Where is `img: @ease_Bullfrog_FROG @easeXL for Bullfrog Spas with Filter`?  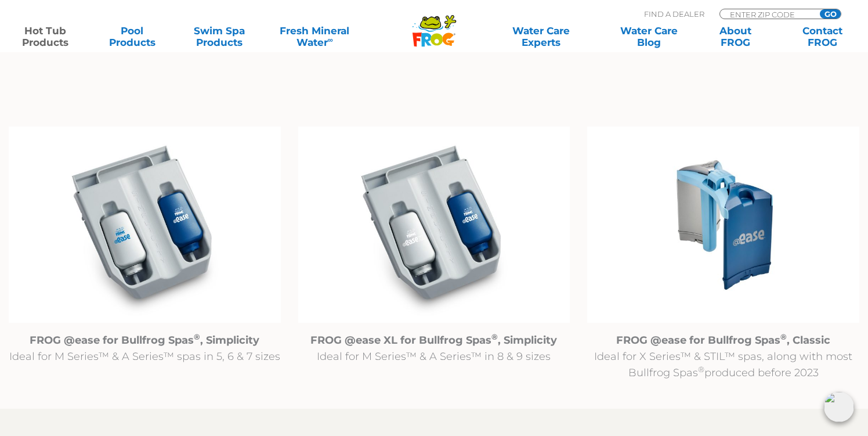
img: @ease_Bullfrog_FROG @easeXL for Bullfrog Spas with Filter is located at coordinates (434, 225).